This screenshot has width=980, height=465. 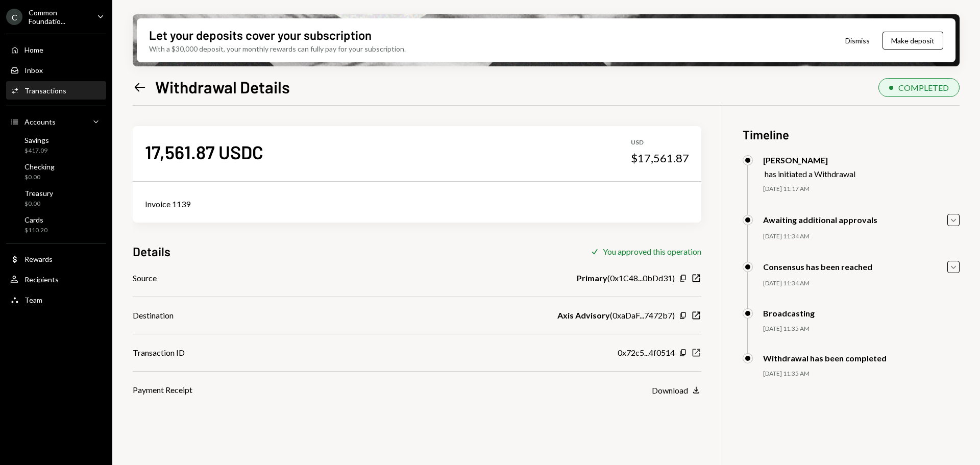 What do you see at coordinates (38, 259) in the screenshot?
I see `div: Rewards` at bounding box center [38, 259].